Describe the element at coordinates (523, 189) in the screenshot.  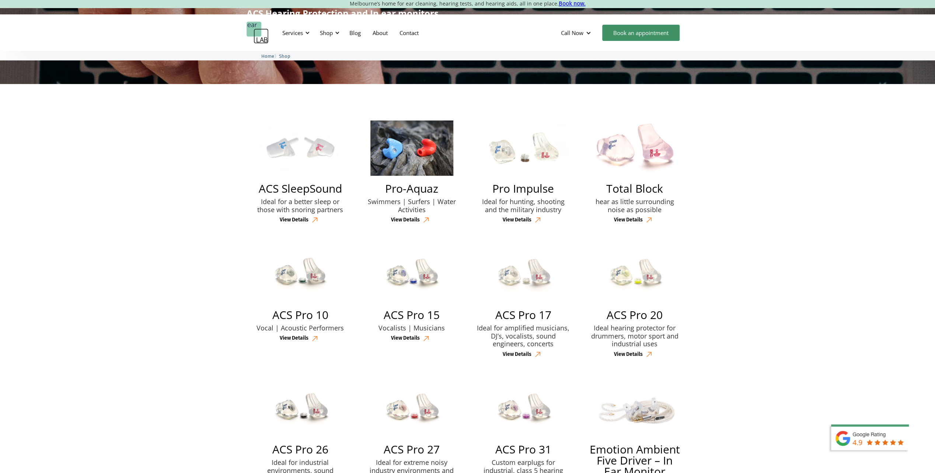
I see `h2: Pro Impulse` at that location.